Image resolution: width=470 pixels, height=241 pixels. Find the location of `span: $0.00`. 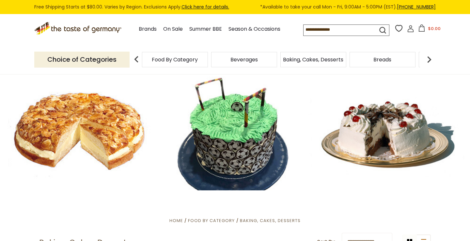

span: $0.00 is located at coordinates (434, 28).